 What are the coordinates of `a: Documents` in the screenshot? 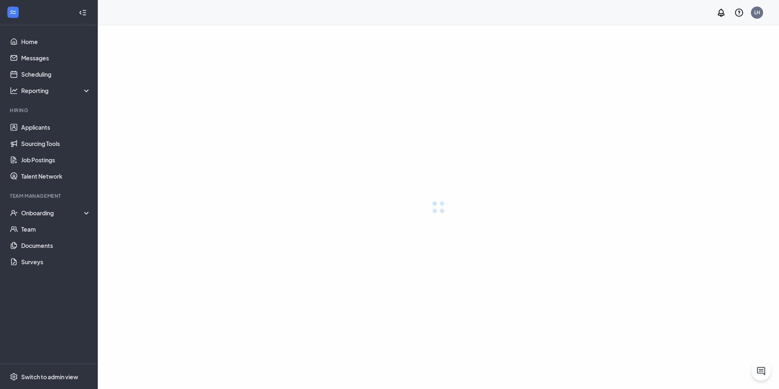 It's located at (56, 245).